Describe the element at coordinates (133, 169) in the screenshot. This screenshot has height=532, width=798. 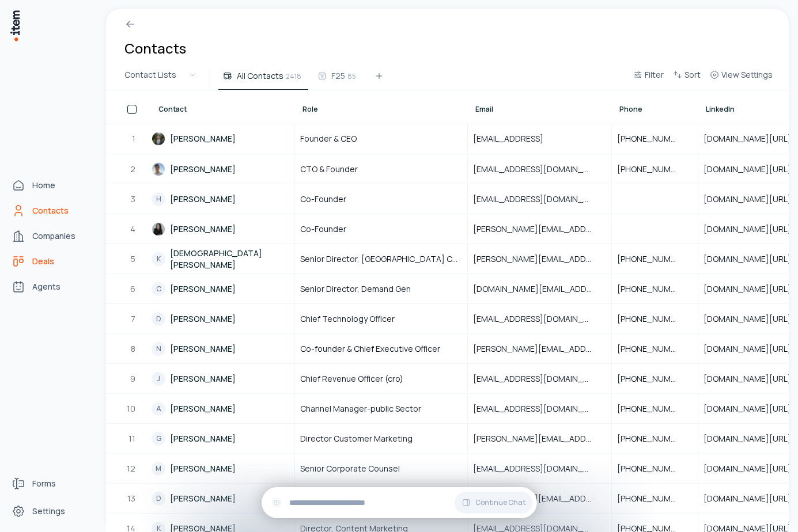
I see `span: 2` at that location.